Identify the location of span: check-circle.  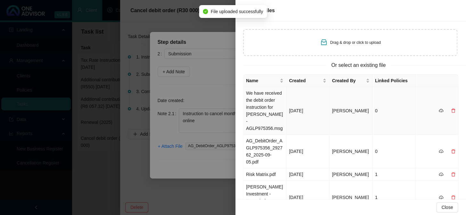
(205, 12).